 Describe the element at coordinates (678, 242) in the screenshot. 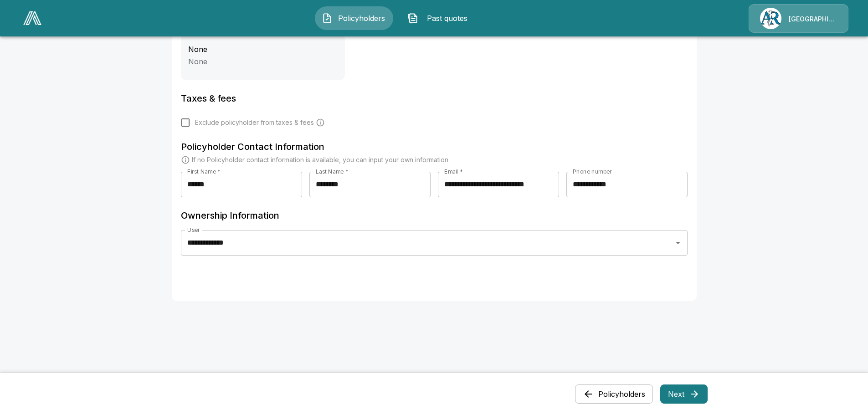

I see `button: Open` at that location.